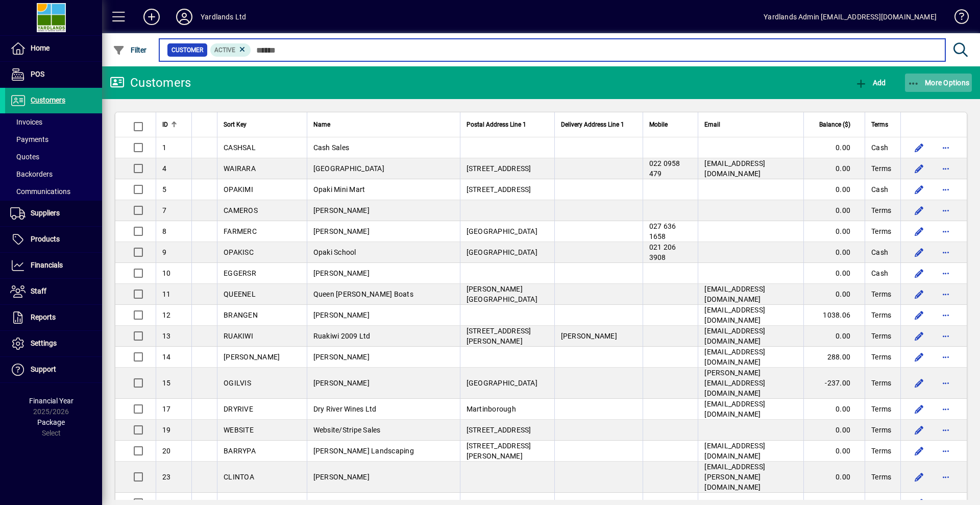 The height and width of the screenshot is (505, 980). What do you see at coordinates (712, 125) in the screenshot?
I see `span: Email` at bounding box center [712, 125].